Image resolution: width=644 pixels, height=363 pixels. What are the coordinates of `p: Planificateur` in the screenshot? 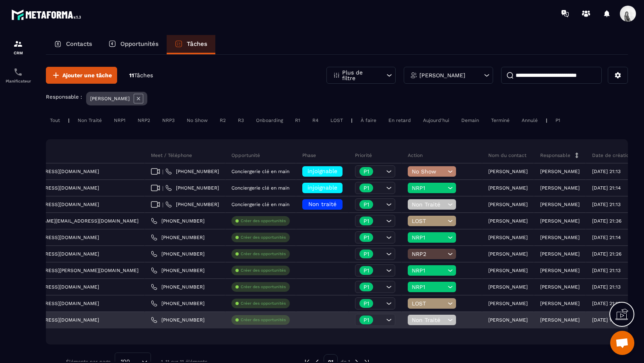 It's located at (18, 81).